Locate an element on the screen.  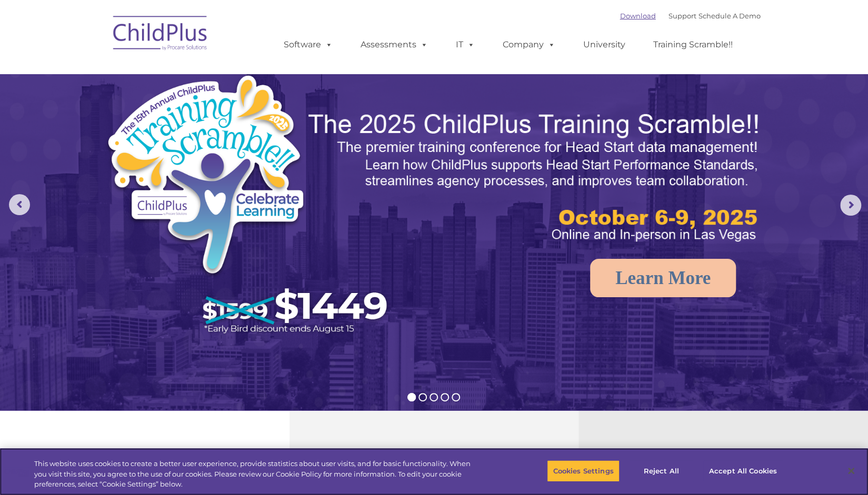
a: IT is located at coordinates (465, 45).